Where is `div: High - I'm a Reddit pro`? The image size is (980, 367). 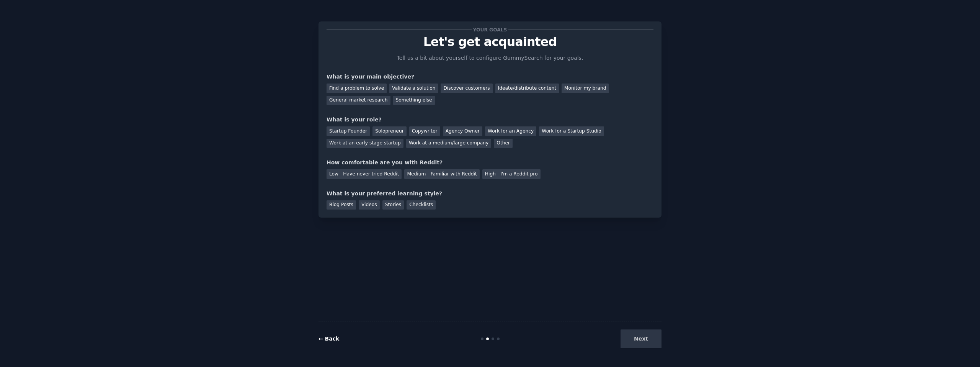 div: High - I'm a Reddit pro is located at coordinates (511, 174).